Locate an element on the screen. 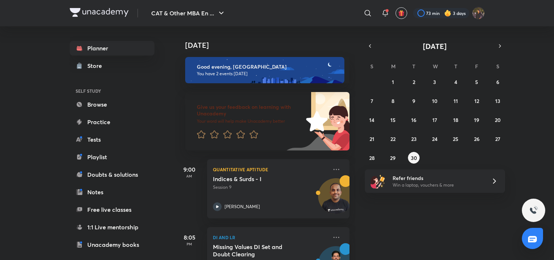 Image resolution: width=554 pixels, height=260 pixels. abbr: September 25, 2025 is located at coordinates (456, 139).